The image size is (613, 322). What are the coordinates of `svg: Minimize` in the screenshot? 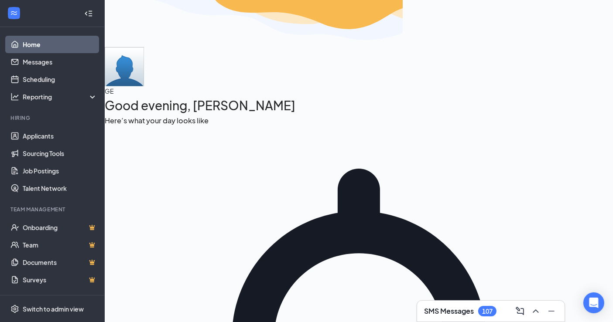 It's located at (551, 311).